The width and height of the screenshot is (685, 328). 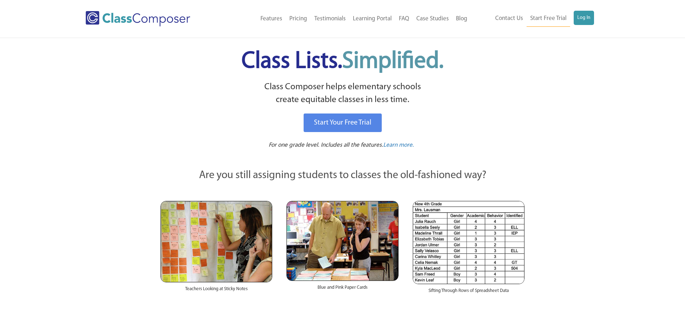 What do you see at coordinates (399, 145) in the screenshot?
I see `a: Learn more.` at bounding box center [399, 145].